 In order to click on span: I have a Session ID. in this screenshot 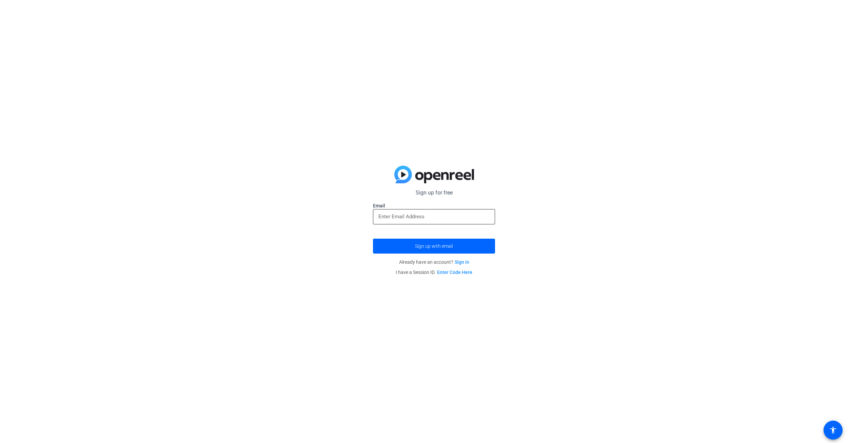, I will do `click(434, 272)`.